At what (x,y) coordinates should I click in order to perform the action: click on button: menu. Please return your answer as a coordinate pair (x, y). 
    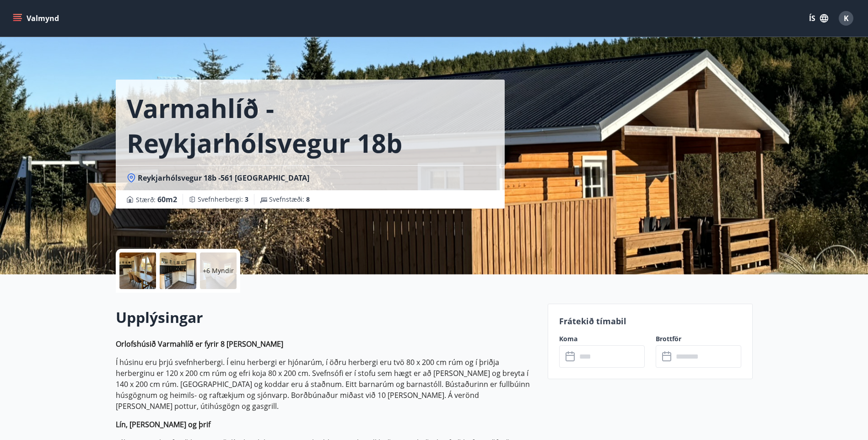
    Looking at the image, I should click on (37, 18).